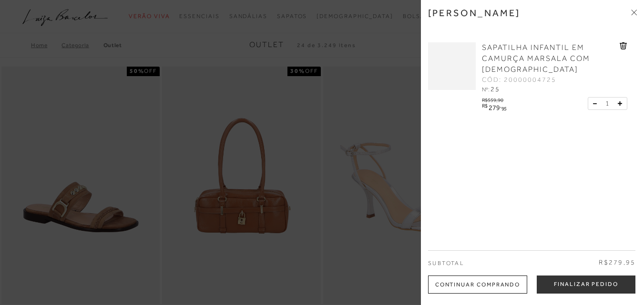 This screenshot has width=644, height=305. I want to click on span: Subtotal, so click(446, 263).